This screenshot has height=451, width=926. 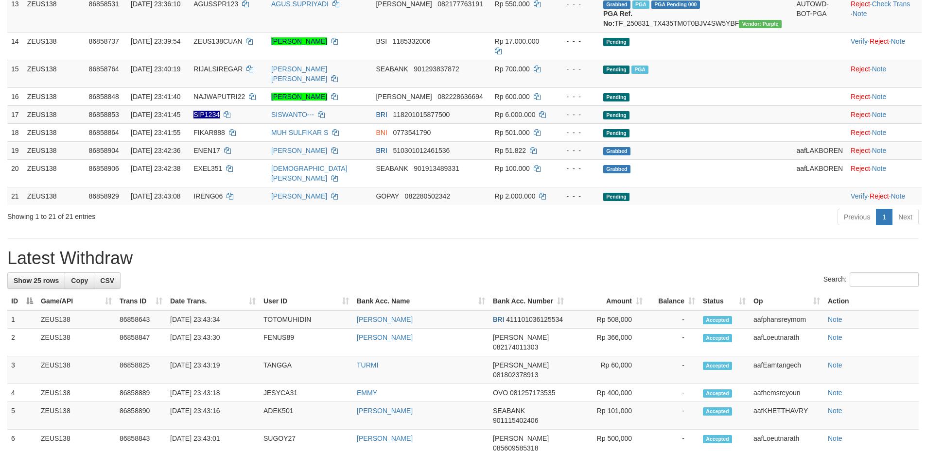 I want to click on span: Copy 082228636694 to clipboard, so click(x=460, y=97).